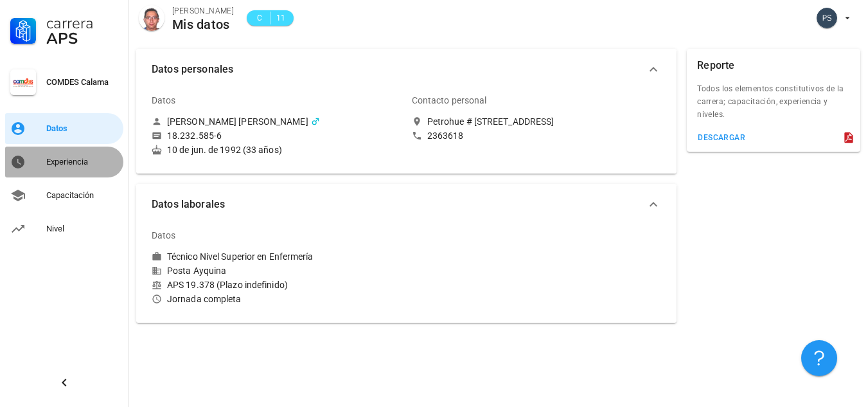 This screenshot has height=407, width=868. Describe the element at coordinates (774, 106) in the screenshot. I see `div: Todos los elementos constitutivos de la carrera; capacitación, experiencia y niveles.` at that location.